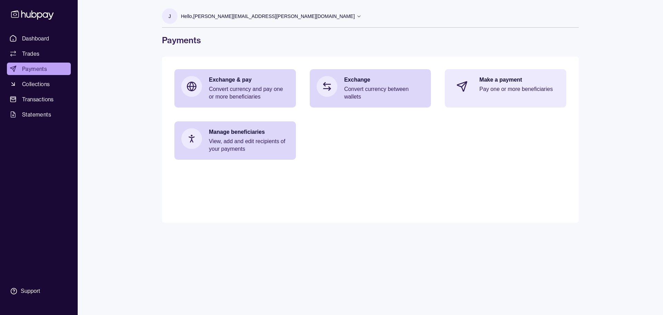  I want to click on a: Exchange & payConvert currency and pay one or more beneficiaries, so click(235, 88).